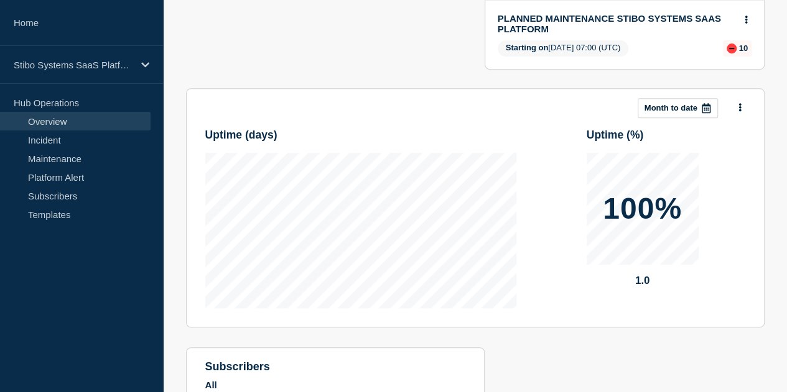 Image resolution: width=787 pixels, height=392 pixels. Describe the element at coordinates (642, 209) in the screenshot. I see `p: 100%` at that location.